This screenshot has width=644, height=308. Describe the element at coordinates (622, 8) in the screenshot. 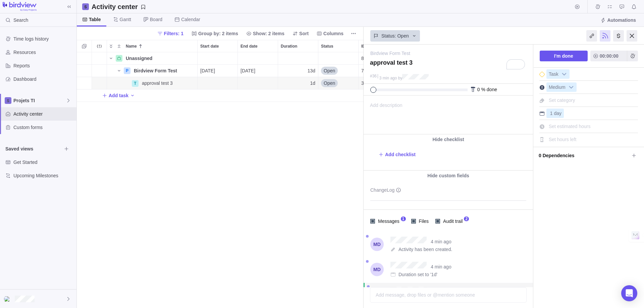

I see `a: Approval requests` at that location.